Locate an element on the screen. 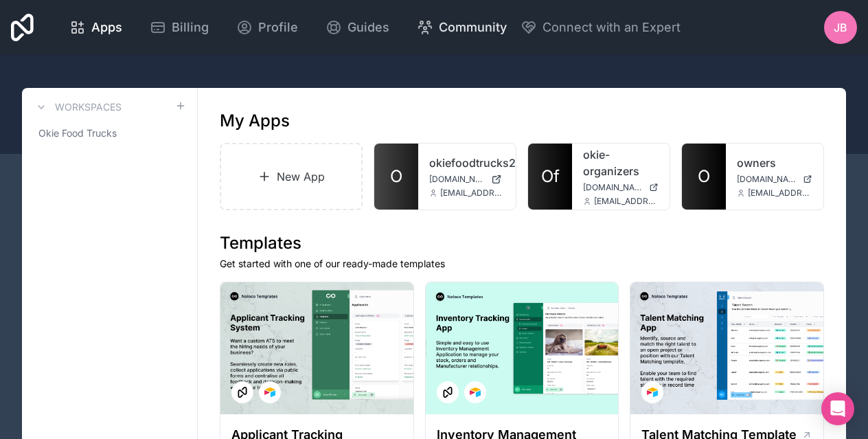 This screenshot has height=439, width=868. a: okie-organizers is located at coordinates (621, 163).